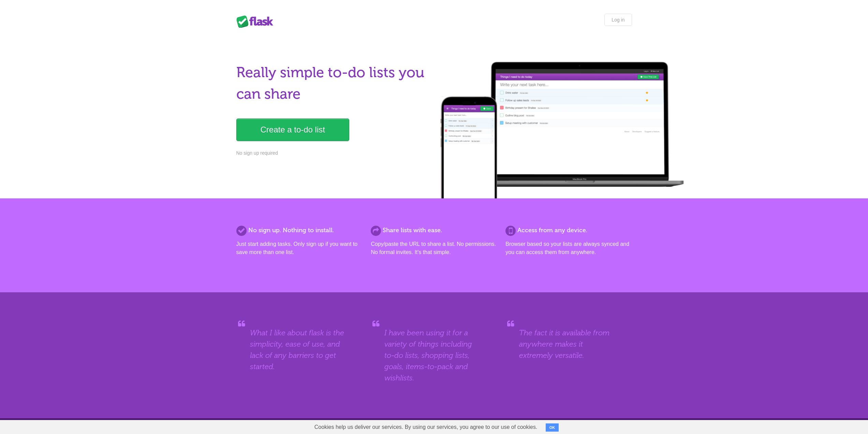 The height and width of the screenshot is (434, 868). Describe the element at coordinates (299, 248) in the screenshot. I see `p: Just start adding tasks. Only sign up if you want to save more than one list.` at that location.